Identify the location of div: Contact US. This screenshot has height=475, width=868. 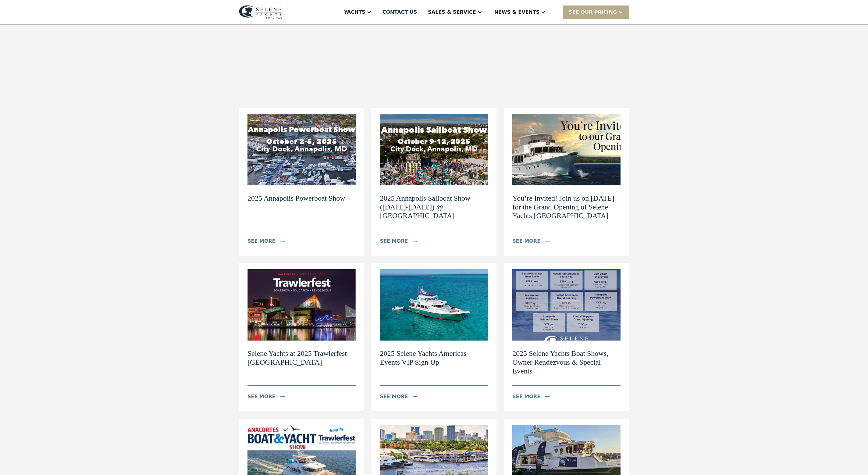
(400, 12).